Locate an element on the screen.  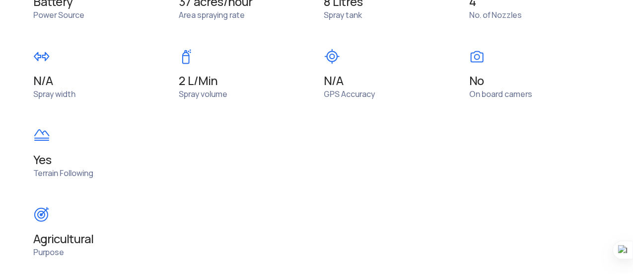
span: Purpose is located at coordinates (49, 252).